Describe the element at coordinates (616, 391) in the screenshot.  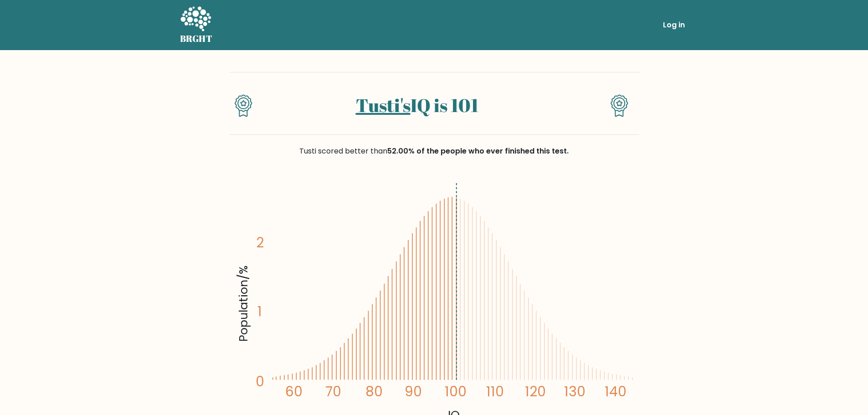
I see `tspan: 140` at that location.